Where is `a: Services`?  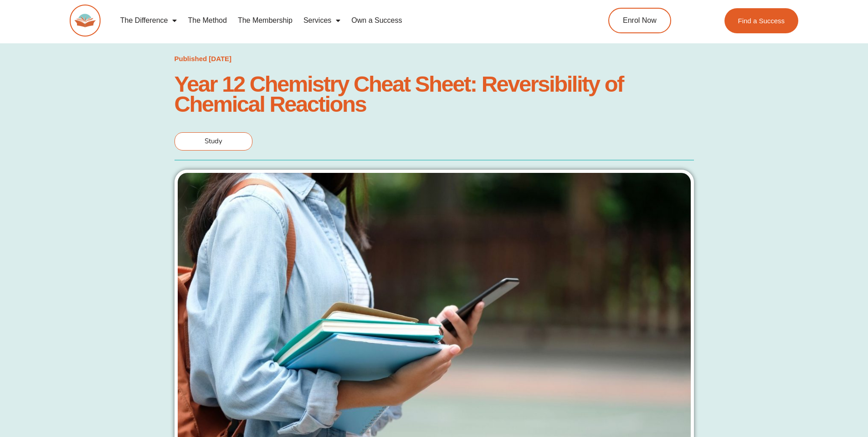
a: Services is located at coordinates (322, 21).